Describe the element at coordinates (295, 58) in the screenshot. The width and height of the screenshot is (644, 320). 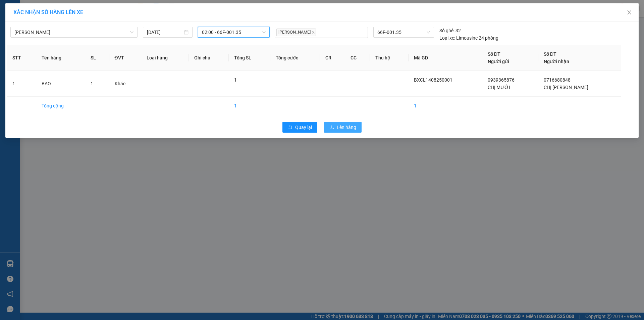
I see `th: Tổng cước` at that location.